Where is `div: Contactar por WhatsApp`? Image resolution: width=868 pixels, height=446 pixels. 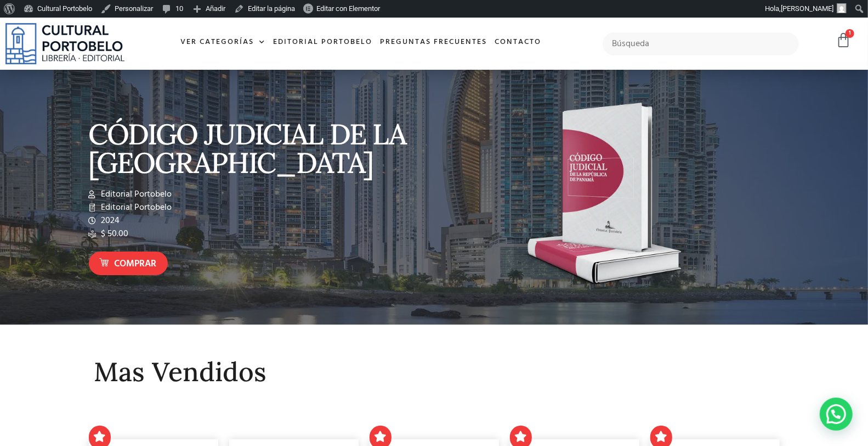
div: Contactar por WhatsApp is located at coordinates (837, 414).